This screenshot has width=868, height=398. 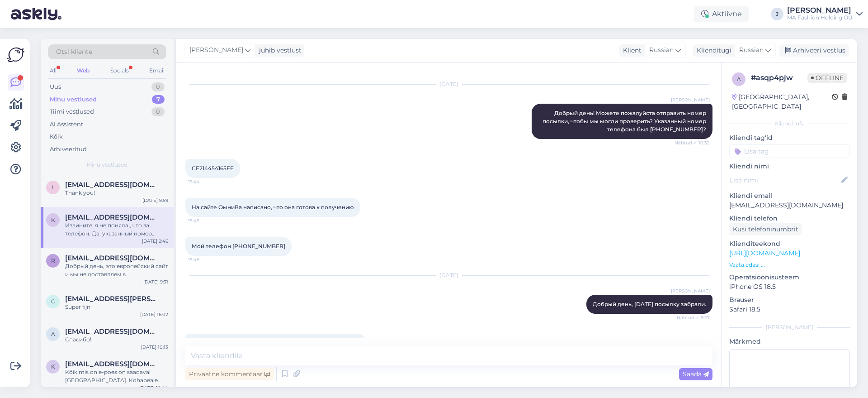 What do you see at coordinates (625, 121) in the screenshot?
I see `span: Добрый день! Можете пожалуйста отправить номер посылки, чтобы мы могли проверить? Указанный номер...` at bounding box center [625, 121].